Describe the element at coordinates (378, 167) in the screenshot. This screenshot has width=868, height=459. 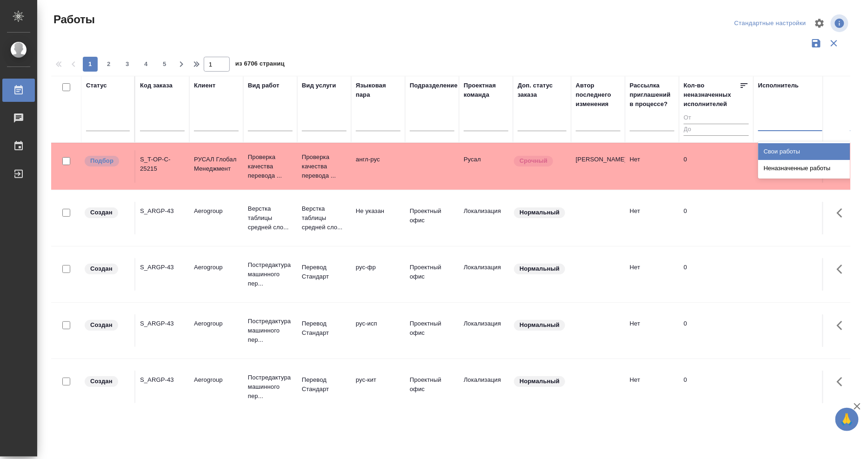
I see `td: англ-рус` at that location.